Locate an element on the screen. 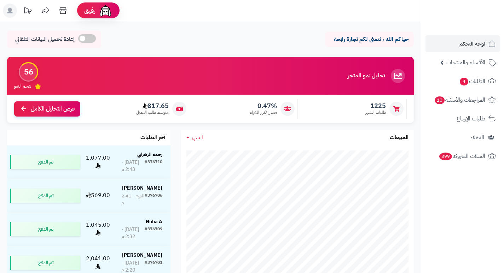  a: طلبات الإرجاع is located at coordinates (463, 119).